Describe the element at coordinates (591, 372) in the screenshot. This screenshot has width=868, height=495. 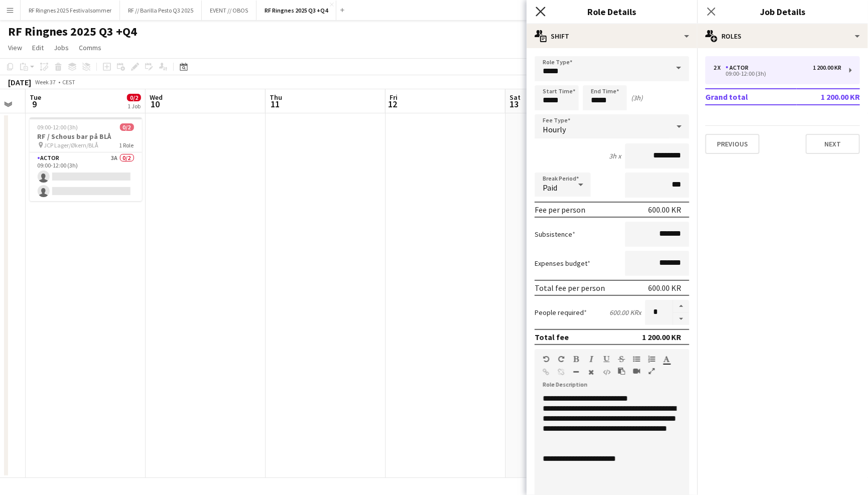
I see `button: Clear Formatting` at that location.